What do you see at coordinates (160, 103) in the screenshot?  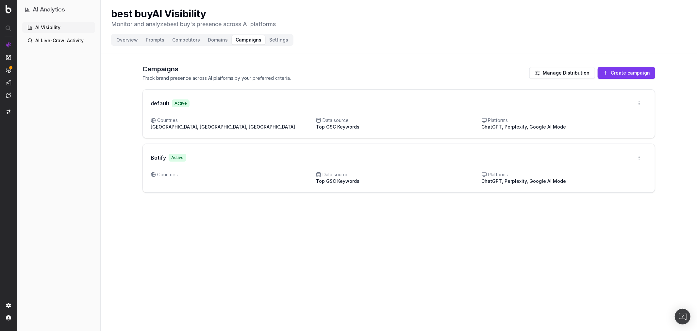 I see `h3: default` at bounding box center [160, 103].